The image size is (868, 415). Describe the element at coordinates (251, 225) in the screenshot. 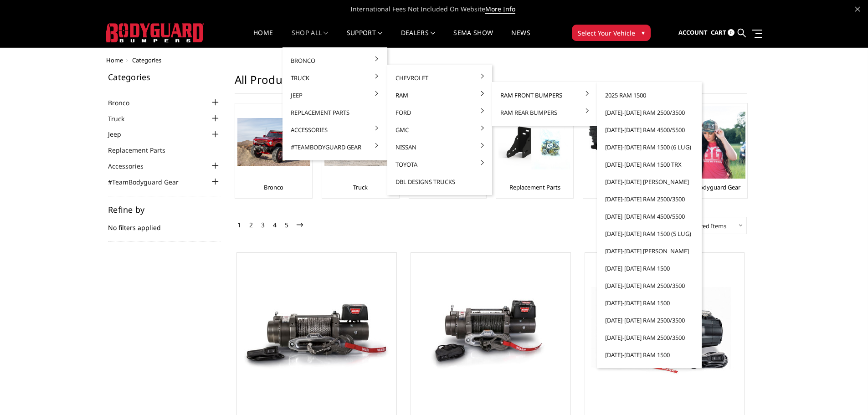

I see `a: 2` at that location.